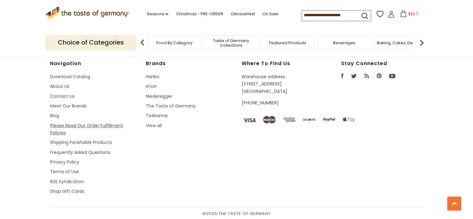  I want to click on a: Privacy Policy, so click(65, 162).